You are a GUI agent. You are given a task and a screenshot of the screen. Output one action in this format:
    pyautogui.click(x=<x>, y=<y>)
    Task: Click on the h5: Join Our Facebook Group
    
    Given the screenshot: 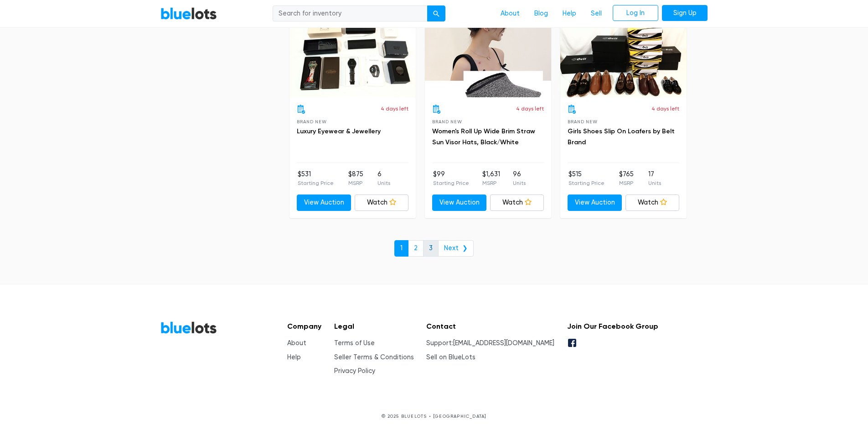 What is the action you would take?
    pyautogui.click(x=613, y=326)
    